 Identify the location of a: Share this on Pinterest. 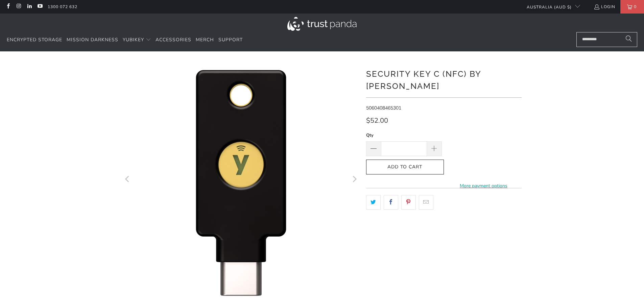
(408, 202).